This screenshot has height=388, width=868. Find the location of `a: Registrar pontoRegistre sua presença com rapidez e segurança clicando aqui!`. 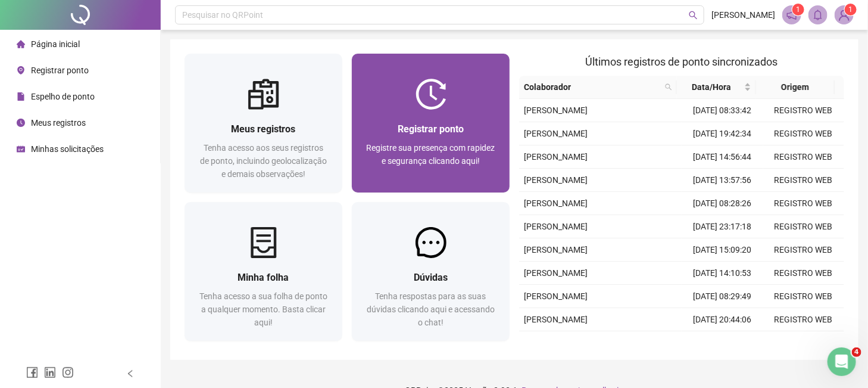

a: Registrar pontoRegistre sua presença com rapidez e segurança clicando aqui! is located at coordinates (430, 123).